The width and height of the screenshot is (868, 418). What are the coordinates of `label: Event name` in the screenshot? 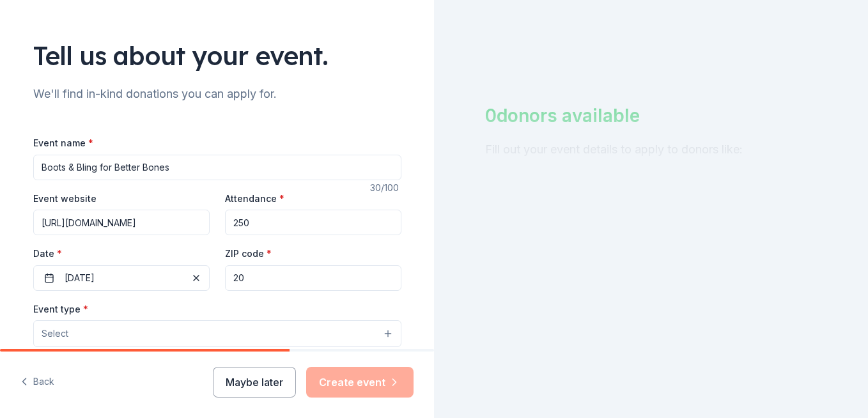 It's located at (64, 143).